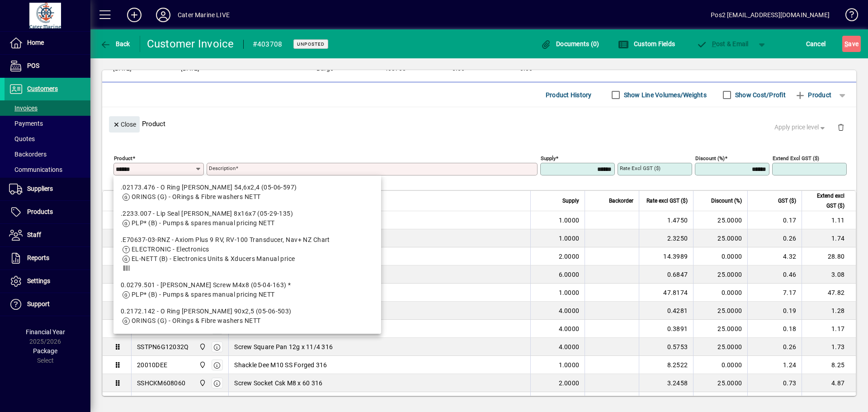 The height and width of the screenshot is (412, 868). What do you see at coordinates (479, 124) in the screenshot?
I see `div: Product` at bounding box center [479, 124].